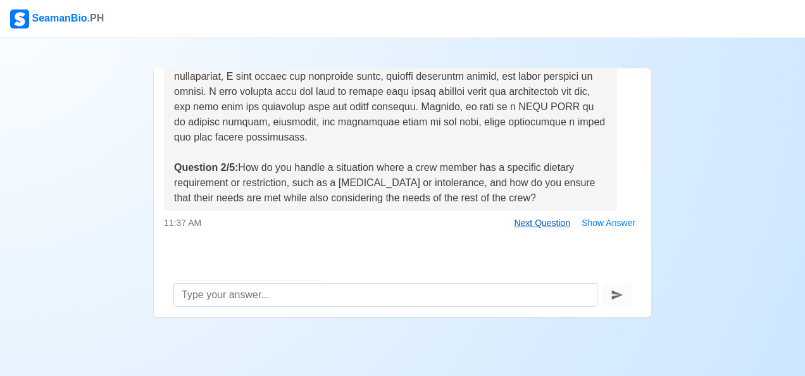 The height and width of the screenshot is (376, 805). What do you see at coordinates (542, 223) in the screenshot?
I see `button: Next Question` at bounding box center [542, 223].